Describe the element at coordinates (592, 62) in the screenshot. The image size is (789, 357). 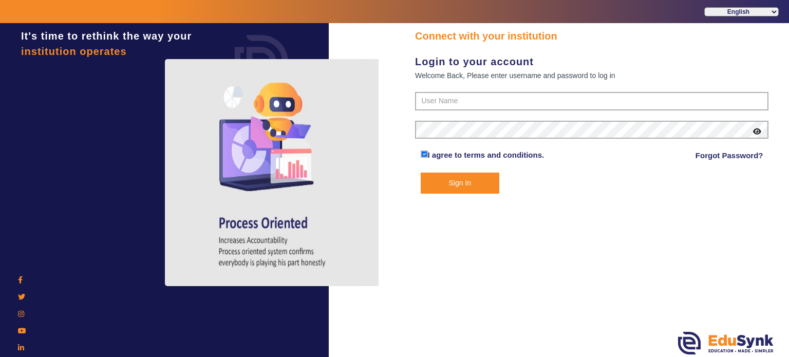
I see `div: Login to your account` at that location.